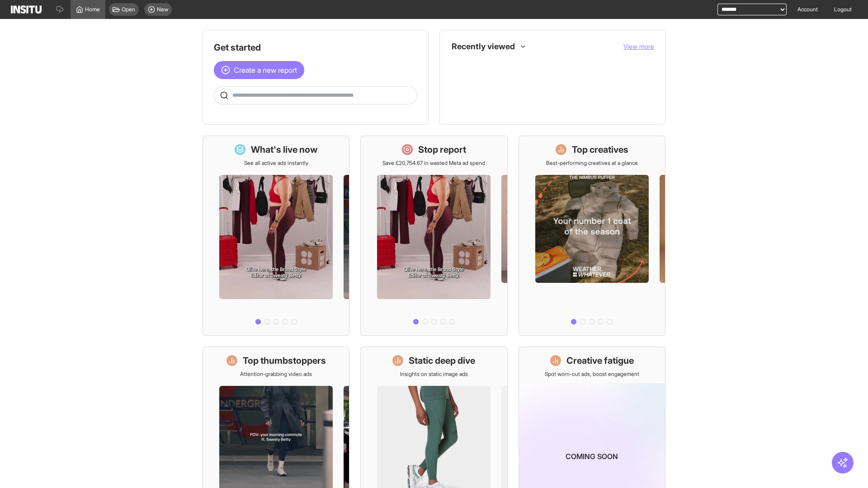 The height and width of the screenshot is (488, 868). What do you see at coordinates (259, 70) in the screenshot?
I see `button: Create a new report` at bounding box center [259, 70].